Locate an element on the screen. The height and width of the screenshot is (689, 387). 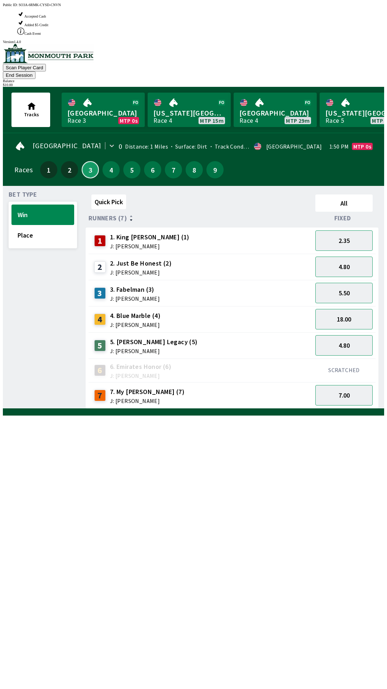
span: 3. Fabelman (3) is located at coordinates (135, 289).